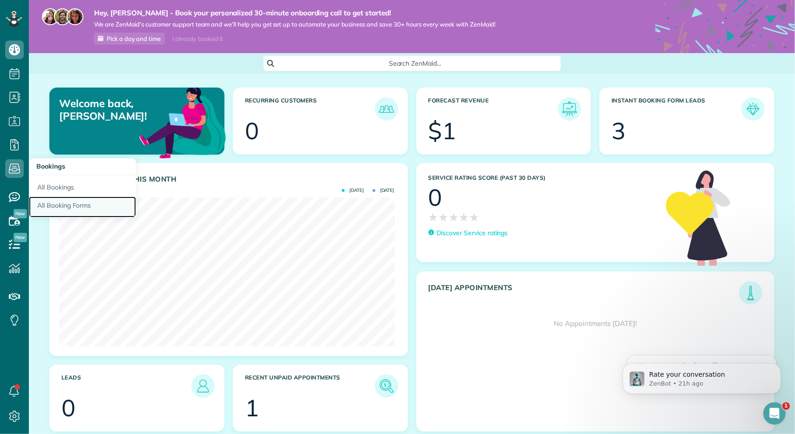  Describe the element at coordinates (126, 386) in the screenshot. I see `h3: Leads` at that location.